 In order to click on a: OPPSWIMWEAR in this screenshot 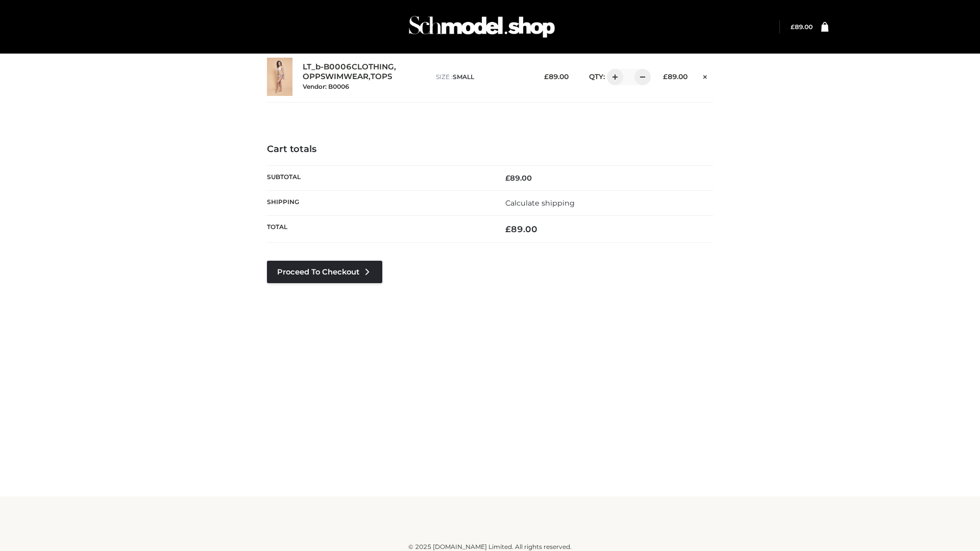, I will do `click(335, 77)`.